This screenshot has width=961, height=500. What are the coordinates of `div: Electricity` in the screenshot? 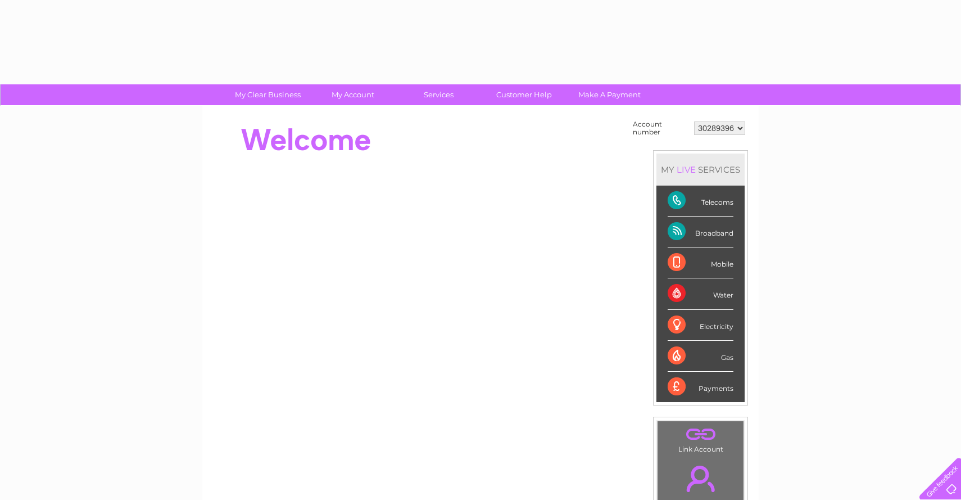 It's located at (700, 325).